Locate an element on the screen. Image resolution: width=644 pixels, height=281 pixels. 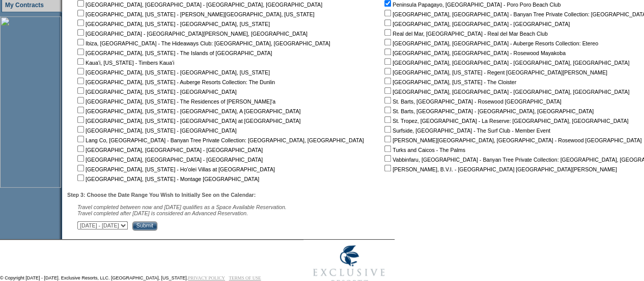
b: Step 3: Choose the Date Range You Wish to Initially See on the Calendar: is located at coordinates (161, 195).